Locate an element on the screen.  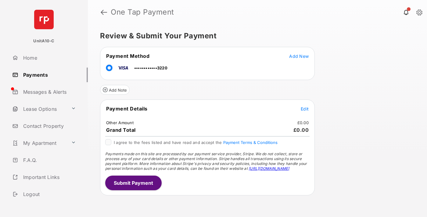
a: Payments is located at coordinates (49, 75).